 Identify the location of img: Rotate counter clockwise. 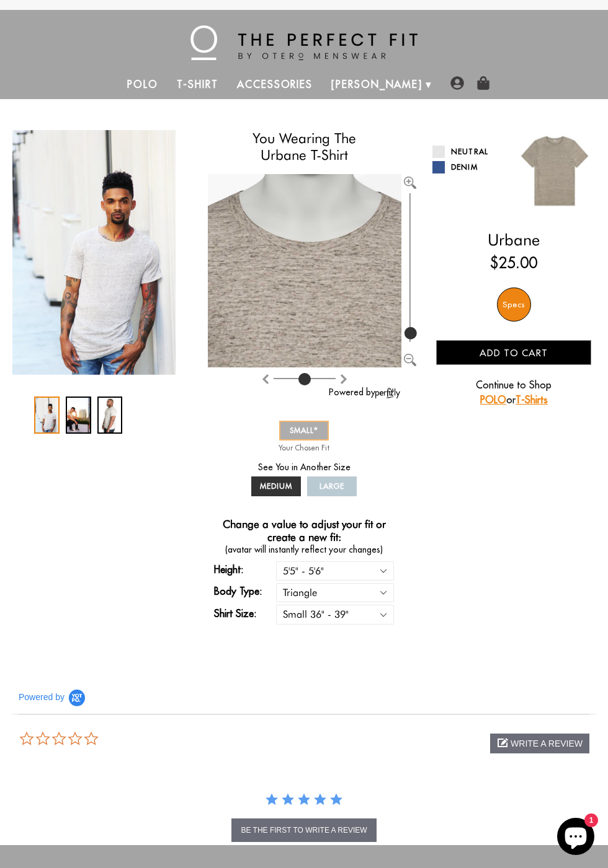
(343, 379).